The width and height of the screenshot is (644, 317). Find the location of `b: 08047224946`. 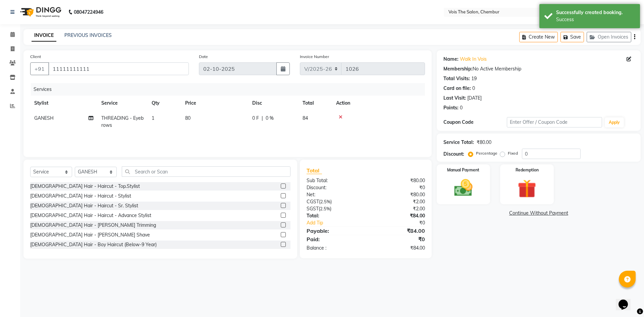

b: 08047224946 is located at coordinates (88, 12).